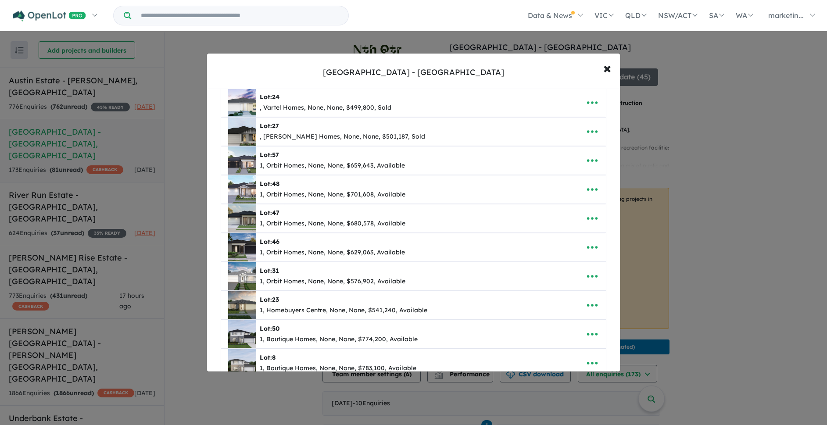  I want to click on img: Openlot PRO Logo White, so click(49, 16).